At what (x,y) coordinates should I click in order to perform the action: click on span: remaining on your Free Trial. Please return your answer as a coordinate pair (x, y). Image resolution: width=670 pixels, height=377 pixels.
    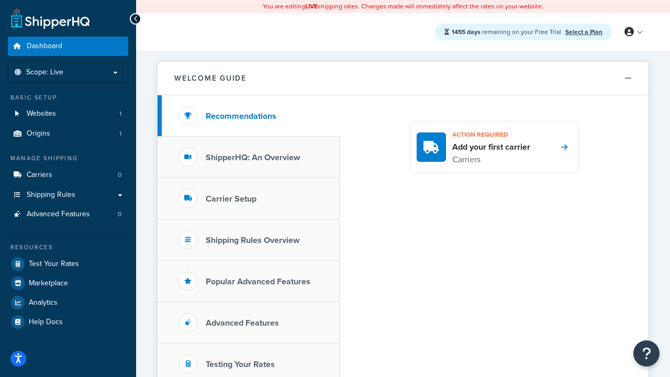
    Looking at the image, I should click on (507, 32).